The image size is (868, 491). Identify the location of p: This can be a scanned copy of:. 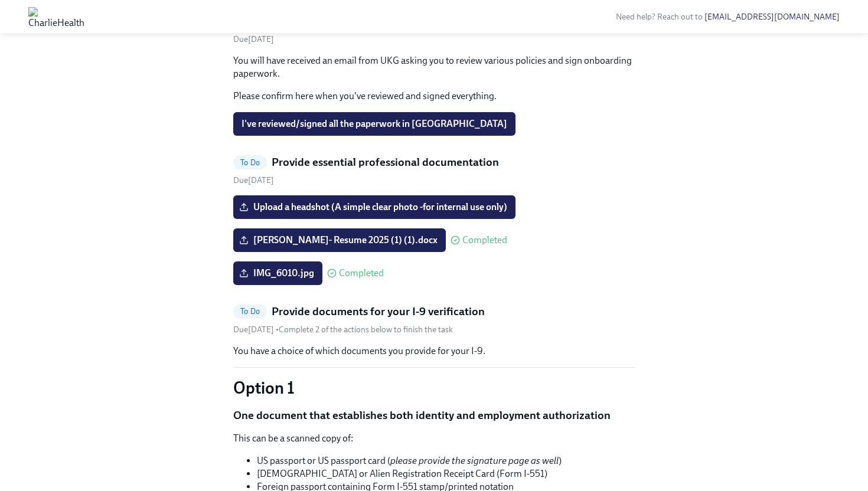
(434, 439).